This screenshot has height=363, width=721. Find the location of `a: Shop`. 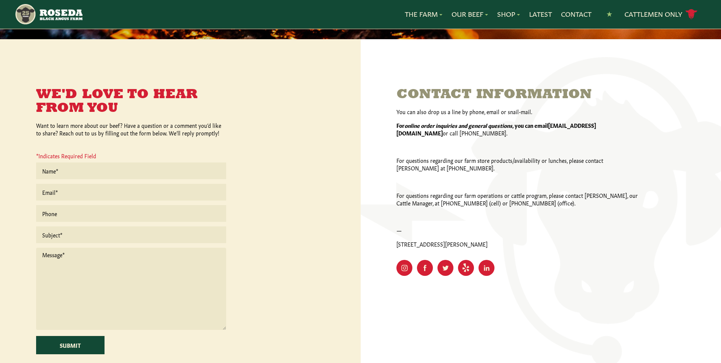

a: Shop is located at coordinates (508, 14).